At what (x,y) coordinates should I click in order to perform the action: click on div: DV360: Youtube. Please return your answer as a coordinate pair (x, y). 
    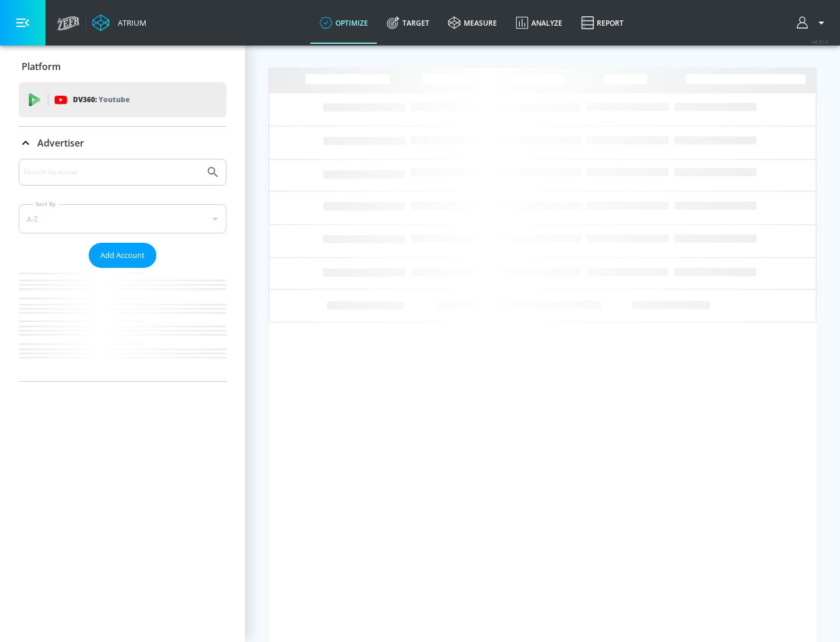
    Looking at the image, I should click on (123, 100).